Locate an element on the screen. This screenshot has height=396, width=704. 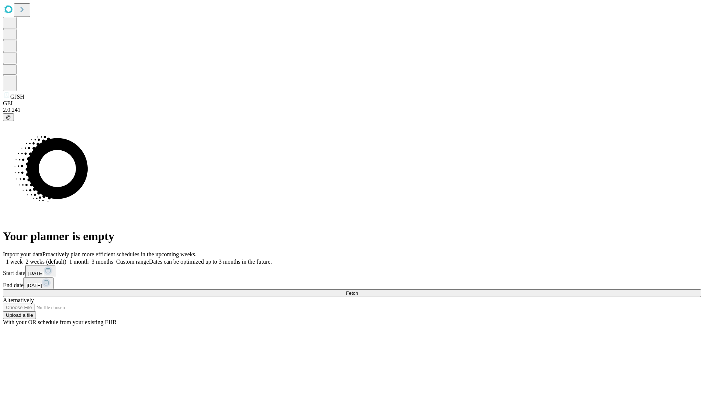
span: GJSH is located at coordinates (17, 96).